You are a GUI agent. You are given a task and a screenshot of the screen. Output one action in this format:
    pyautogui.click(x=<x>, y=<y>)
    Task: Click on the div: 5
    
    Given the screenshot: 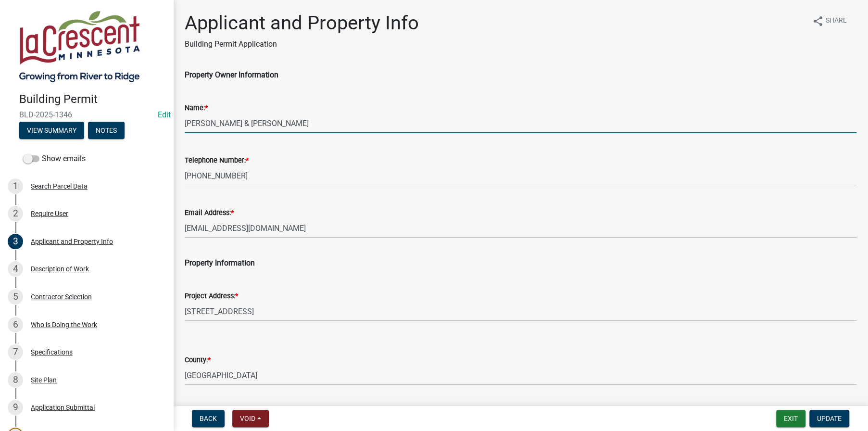 What is the action you would take?
    pyautogui.click(x=15, y=297)
    